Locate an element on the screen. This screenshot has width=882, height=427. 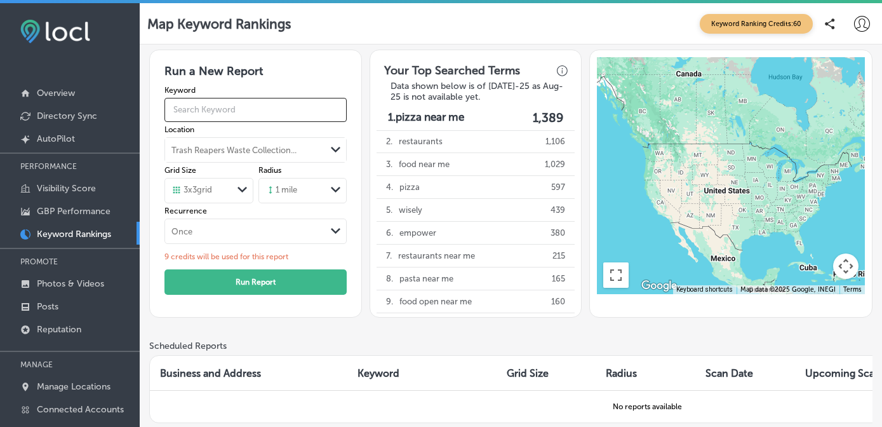
img: Google is located at coordinates (659, 286).